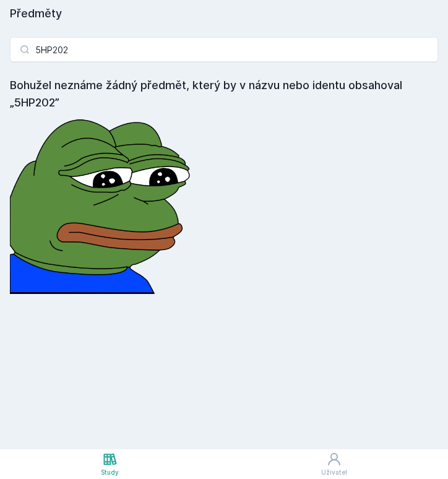  Describe the element at coordinates (224, 14) in the screenshot. I see `h1: Předměty` at that location.